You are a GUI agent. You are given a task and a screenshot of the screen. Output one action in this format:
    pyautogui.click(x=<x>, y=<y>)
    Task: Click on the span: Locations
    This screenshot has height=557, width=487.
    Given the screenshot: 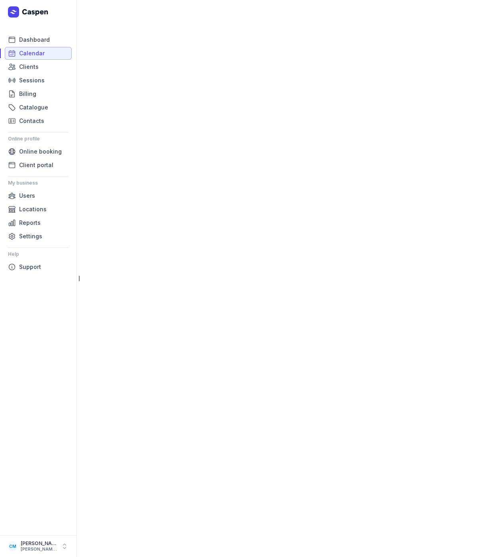 What is the action you would take?
    pyautogui.click(x=33, y=209)
    